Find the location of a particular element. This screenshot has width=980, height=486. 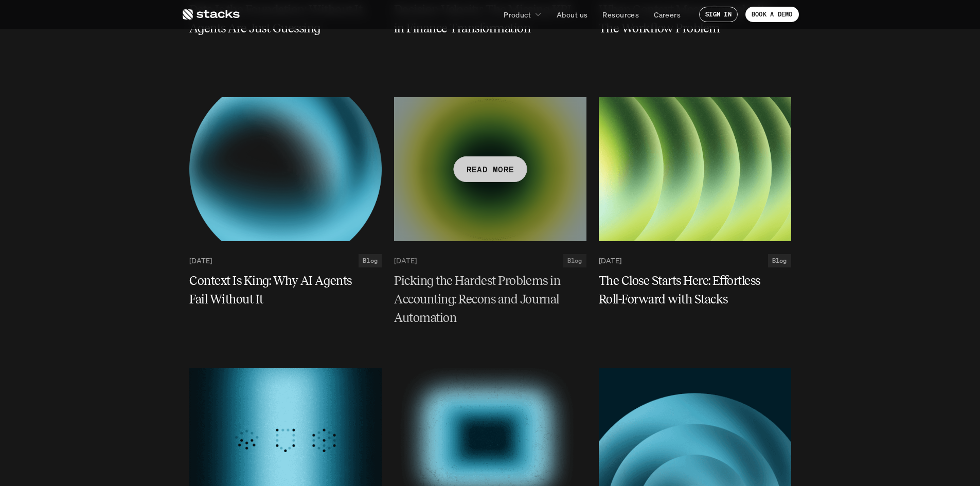

p: BOOK A DEMO is located at coordinates (773, 15).